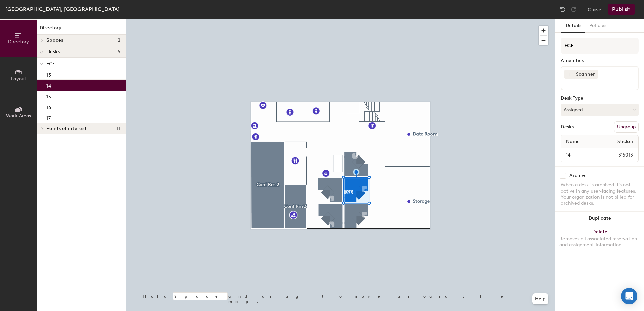 Image resolution: width=644 pixels, height=311 pixels. I want to click on p: 16, so click(48, 106).